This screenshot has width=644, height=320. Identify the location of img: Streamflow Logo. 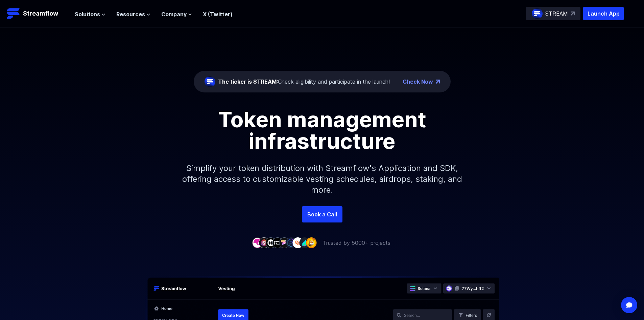
(13, 13).